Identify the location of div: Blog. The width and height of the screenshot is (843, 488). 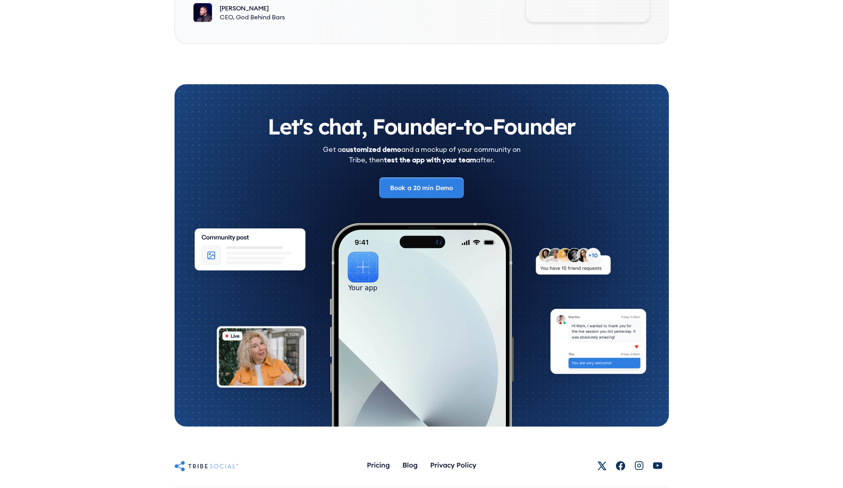
(410, 465).